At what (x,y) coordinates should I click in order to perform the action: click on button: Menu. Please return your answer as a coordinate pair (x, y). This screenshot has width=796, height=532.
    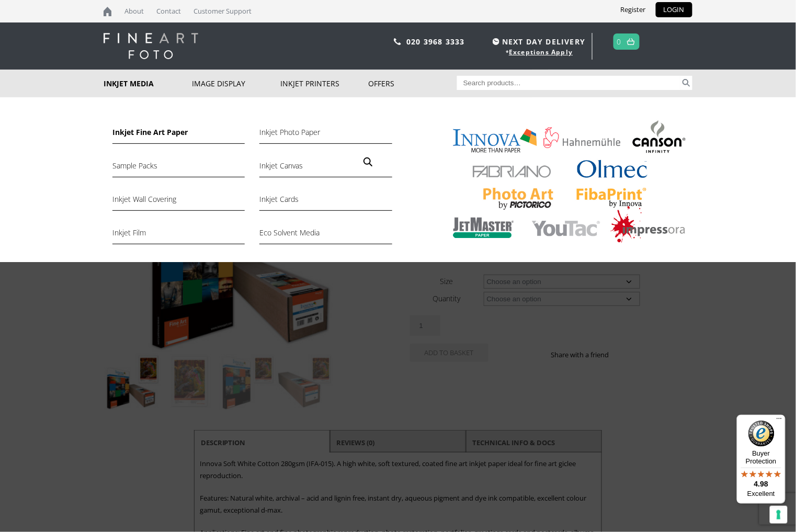
    Looking at the image, I should click on (780, 421).